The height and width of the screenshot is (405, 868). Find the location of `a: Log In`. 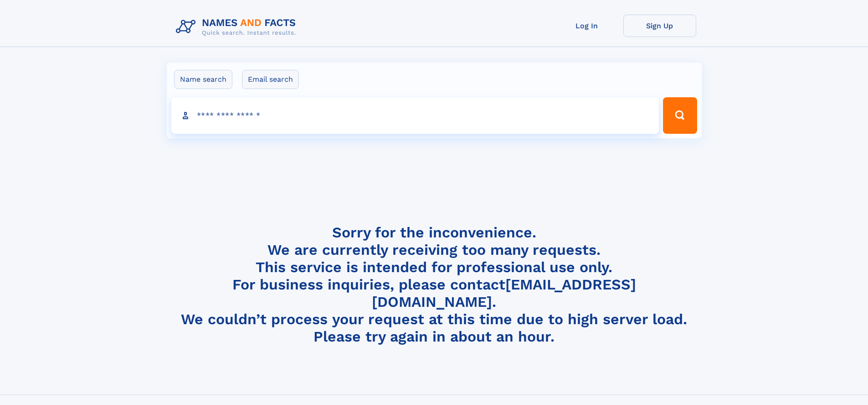

a: Log In is located at coordinates (587, 25).